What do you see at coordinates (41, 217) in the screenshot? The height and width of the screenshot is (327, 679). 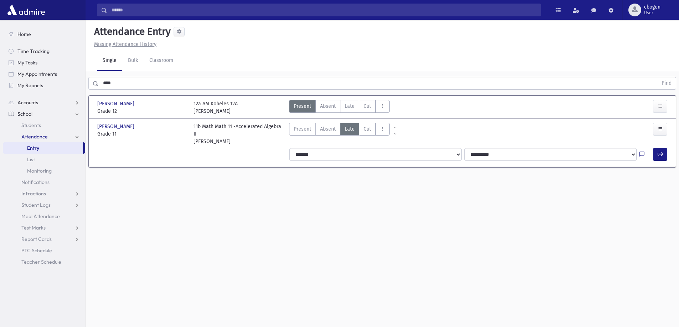 I see `span: Meal Attendance` at bounding box center [41, 217].